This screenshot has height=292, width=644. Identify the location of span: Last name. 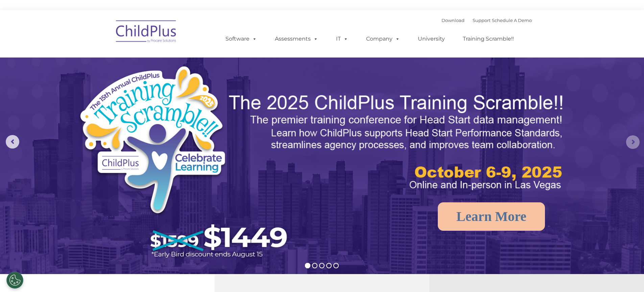
(104, 47).